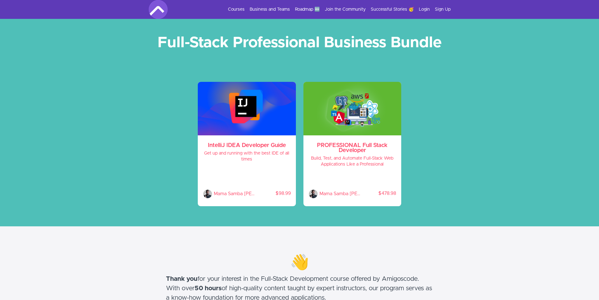 The width and height of the screenshot is (599, 300). I want to click on p: $98.99, so click(273, 194).